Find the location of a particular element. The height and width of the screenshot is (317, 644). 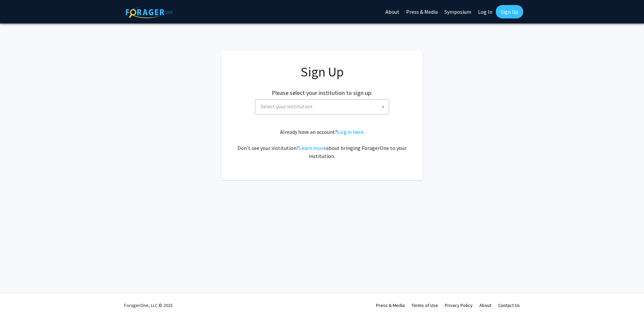

a: Sign Up is located at coordinates (510, 12).